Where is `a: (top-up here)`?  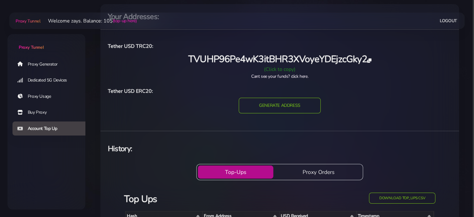
a: (top-up here) is located at coordinates (125, 21).